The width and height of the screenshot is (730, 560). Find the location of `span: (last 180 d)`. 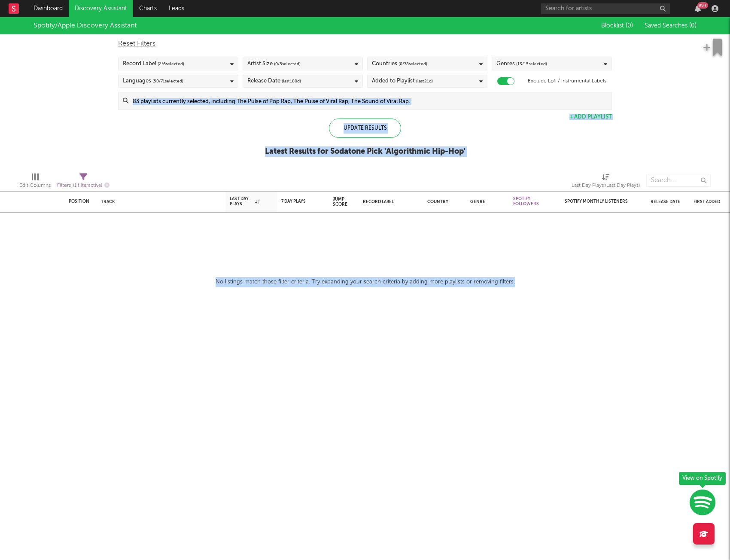

span: (last 180 d) is located at coordinates (291, 81).